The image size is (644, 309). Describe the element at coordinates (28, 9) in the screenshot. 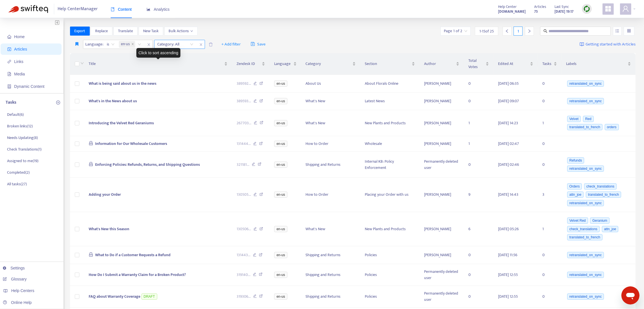

I see `img: Swifteq` at that location.